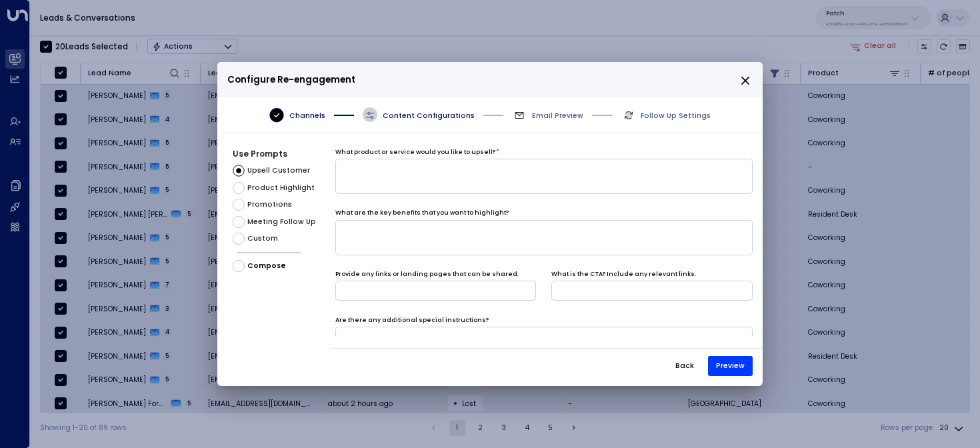  Describe the element at coordinates (266, 265) in the screenshot. I see `span: Compose` at that location.